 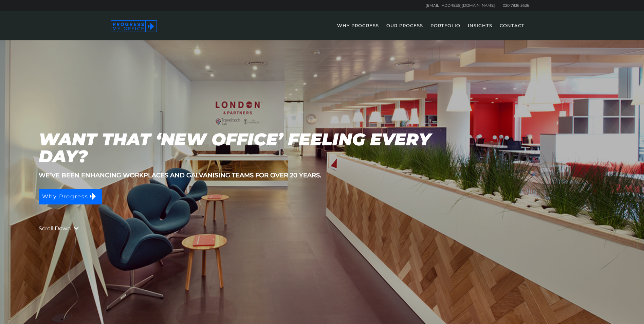 I want to click on a: Scroll Down, so click(x=55, y=228).